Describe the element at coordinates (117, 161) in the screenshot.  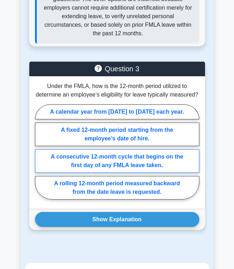
I see `label: A consecutive 12-month cycle that begins on the first day of any FMLA leave taken.` at that location.